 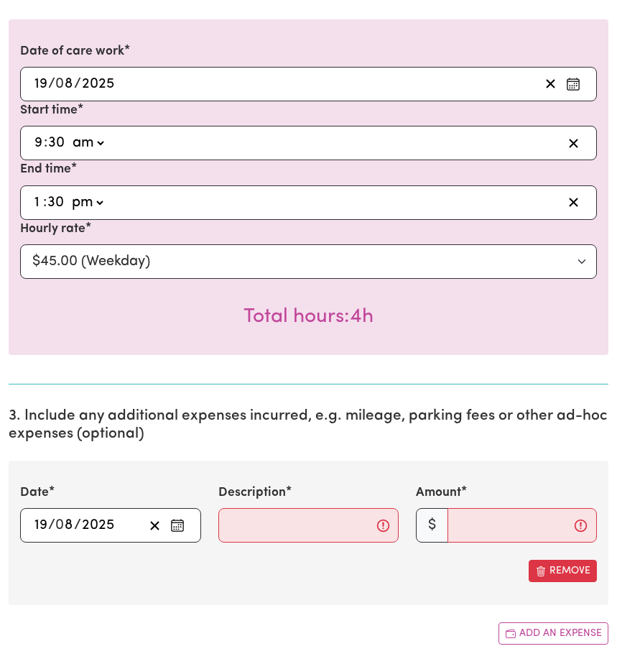 What do you see at coordinates (553, 633) in the screenshot?
I see `button: Add another expense` at bounding box center [553, 633].